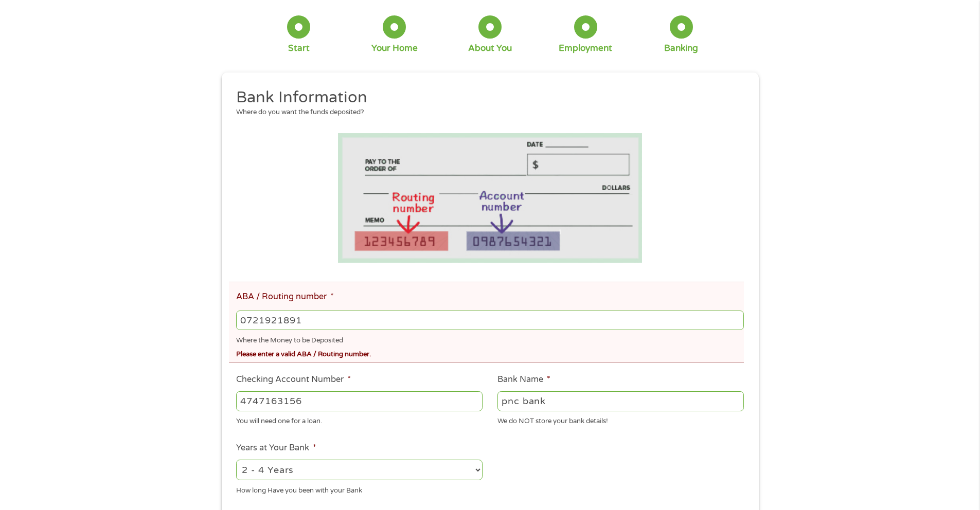 This screenshot has width=980, height=510. What do you see at coordinates (285, 297) in the screenshot?
I see `label: ABA / Routing number` at bounding box center [285, 297].